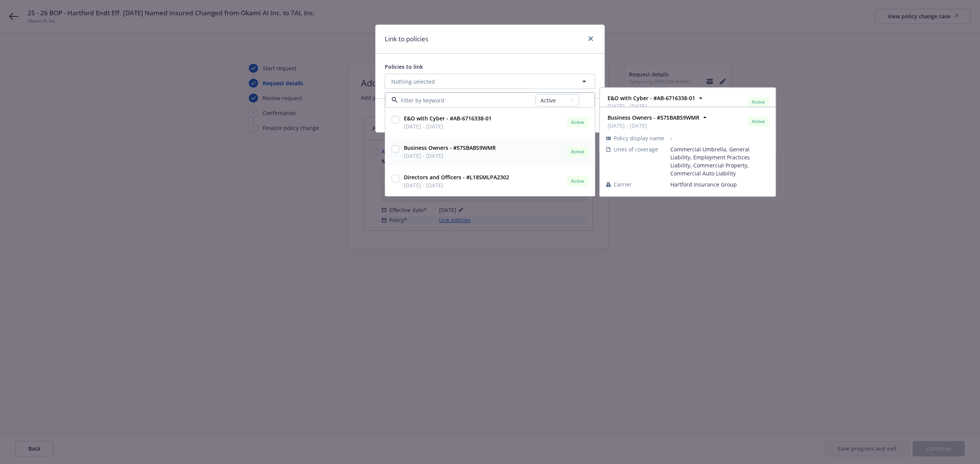 The width and height of the screenshot is (980, 464). Describe the element at coordinates (636, 149) in the screenshot. I see `span: Lines of coverage` at that location.